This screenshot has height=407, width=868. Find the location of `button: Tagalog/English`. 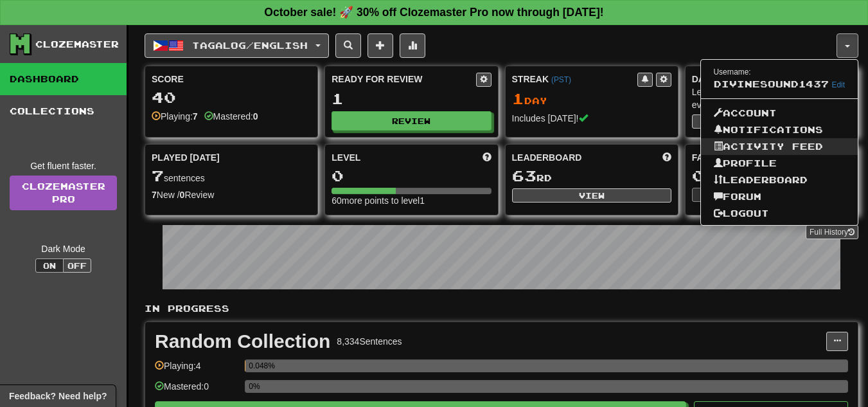

button: Tagalog/English is located at coordinates (237, 46).